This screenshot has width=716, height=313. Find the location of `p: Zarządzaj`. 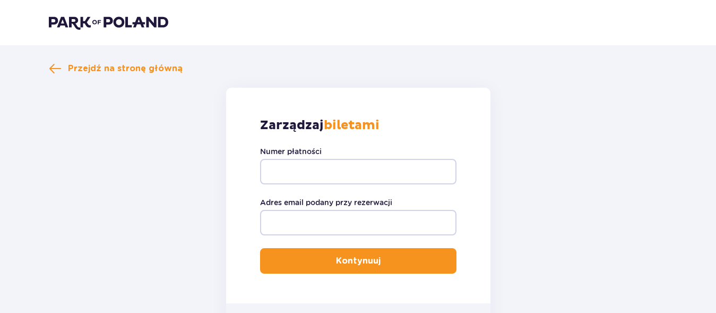

p: Zarządzaj is located at coordinates (320, 125).